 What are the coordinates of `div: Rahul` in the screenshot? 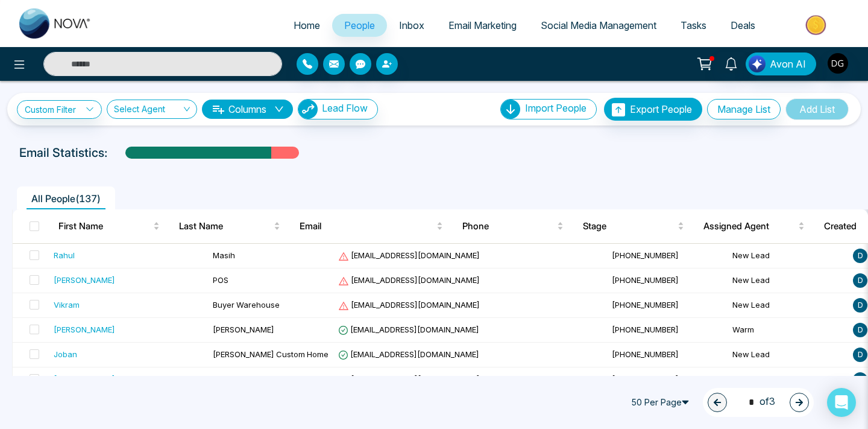 It's located at (64, 255).